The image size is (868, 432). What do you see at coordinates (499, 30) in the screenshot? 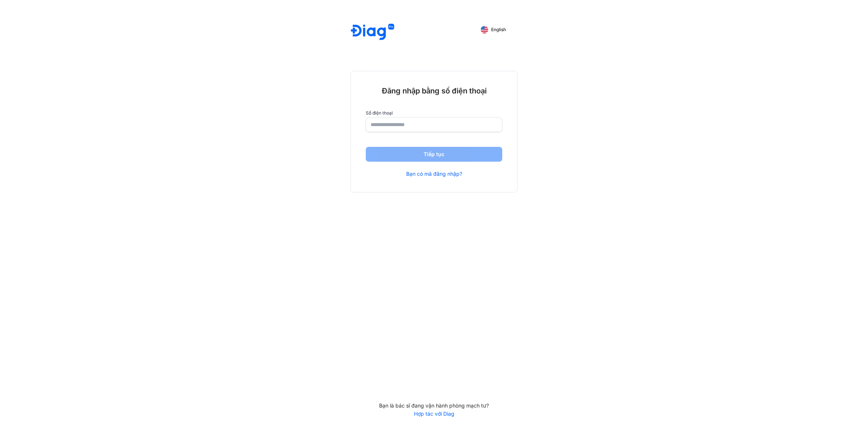
I see `span: English` at bounding box center [499, 30].